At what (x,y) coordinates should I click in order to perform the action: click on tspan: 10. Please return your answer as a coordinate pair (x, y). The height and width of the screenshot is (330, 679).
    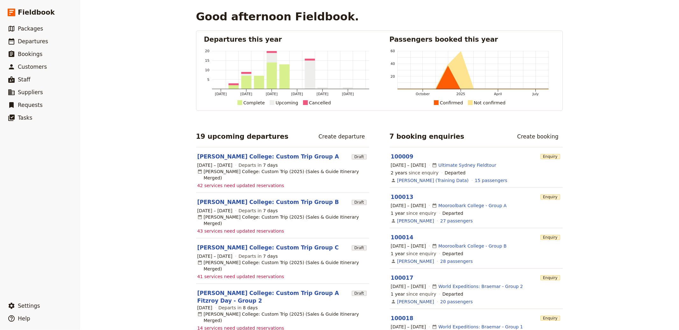
    Looking at the image, I should click on (207, 70).